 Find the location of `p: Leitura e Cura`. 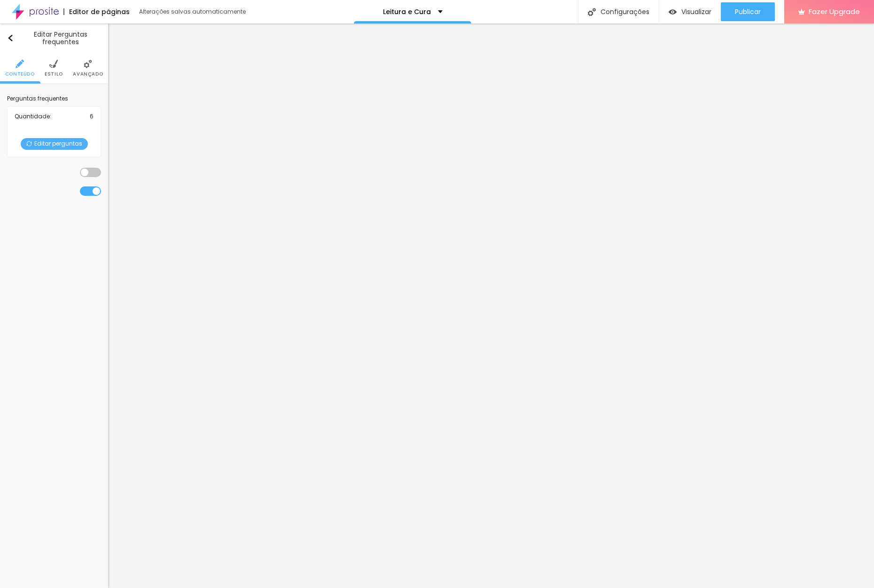

p: Leitura e Cura is located at coordinates (407, 12).